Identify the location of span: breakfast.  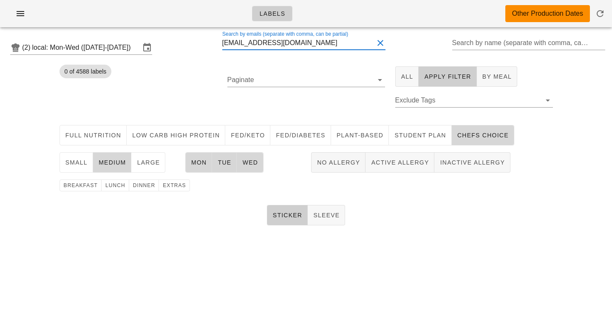
(80, 185).